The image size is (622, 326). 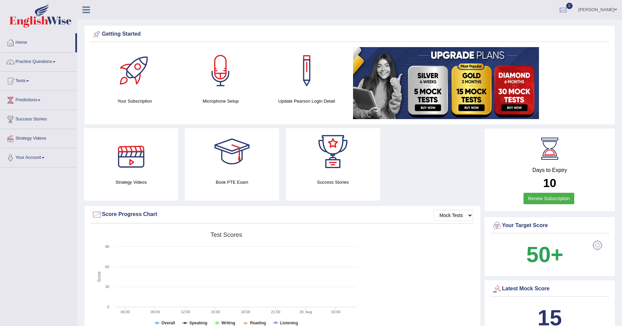 I want to click on a: Practice Questions, so click(x=39, y=61).